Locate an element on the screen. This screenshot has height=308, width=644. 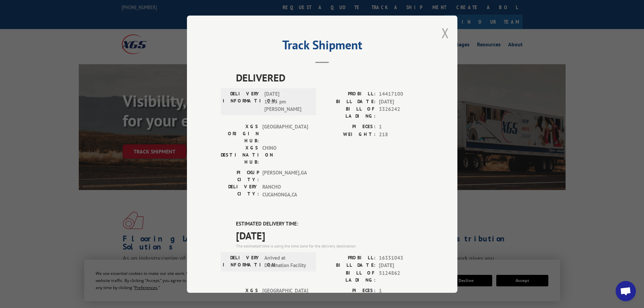
button: Close modal is located at coordinates (445, 33).